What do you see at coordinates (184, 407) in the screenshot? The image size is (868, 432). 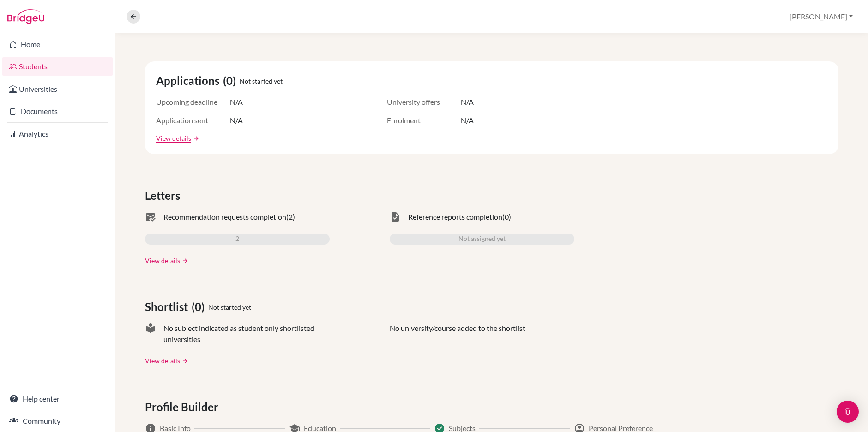 I see `span: Profile Builder` at bounding box center [184, 407].